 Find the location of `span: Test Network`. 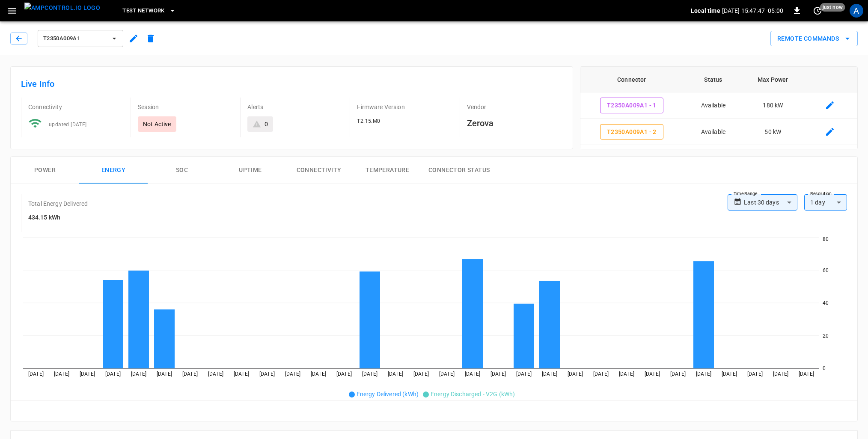

span: Test Network is located at coordinates (143, 11).